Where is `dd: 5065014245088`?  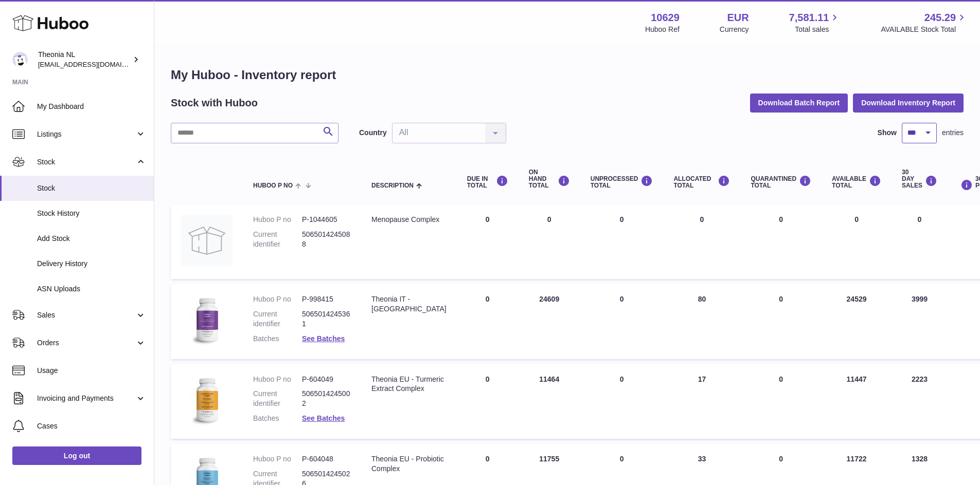 dd: 5065014245088 is located at coordinates (326, 239).